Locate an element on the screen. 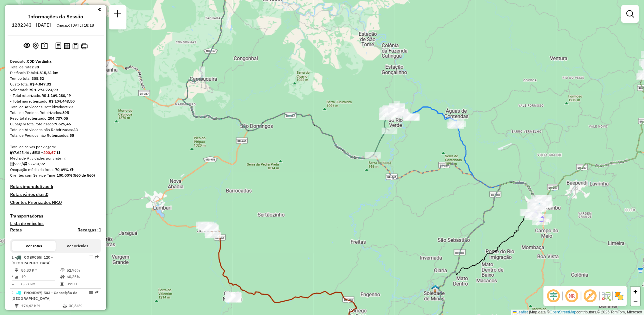 The width and height of the screenshot is (644, 315). strong: 0 is located at coordinates (47, 194).